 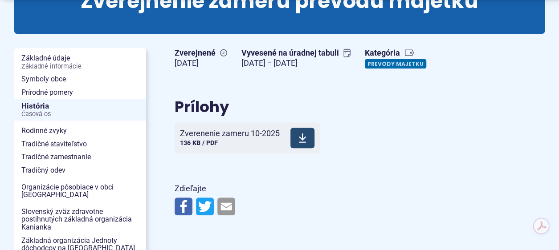 What do you see at coordinates (80, 62) in the screenshot?
I see `a: Základné údajeZákladné informácie` at bounding box center [80, 62].